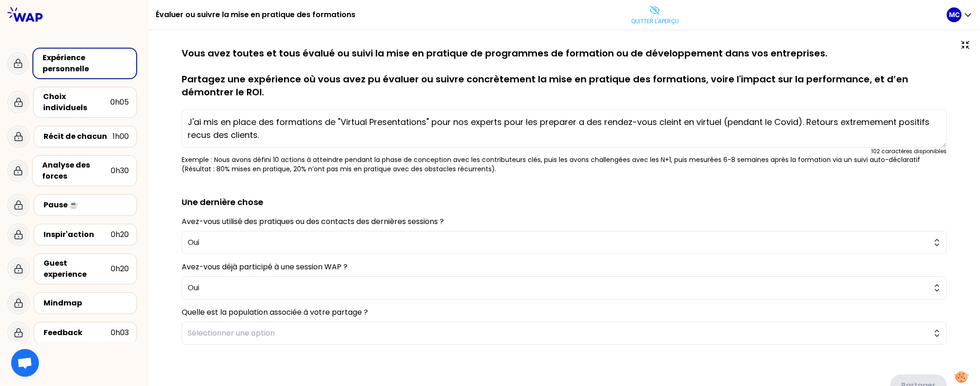 The height and width of the screenshot is (386, 980). What do you see at coordinates (558, 333) in the screenshot?
I see `span: Sélectionner une option` at bounding box center [558, 333].